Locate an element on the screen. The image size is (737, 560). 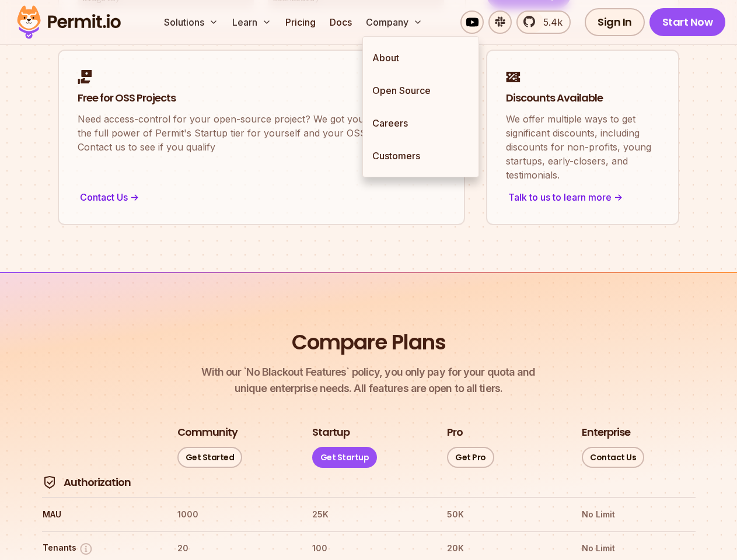
th: 20 is located at coordinates (234, 548).